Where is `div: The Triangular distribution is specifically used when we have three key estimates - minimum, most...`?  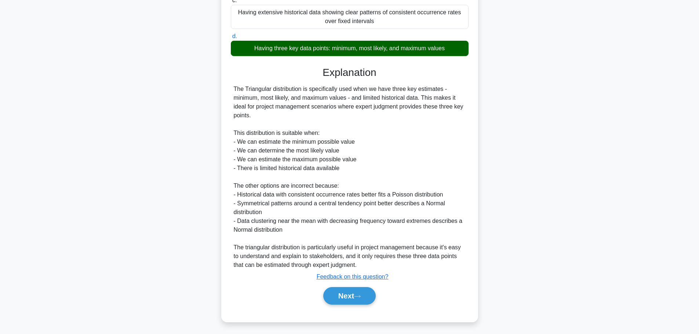
div: The Triangular distribution is specifically used when we have three key estimates - minimum, most... is located at coordinates (350, 177).